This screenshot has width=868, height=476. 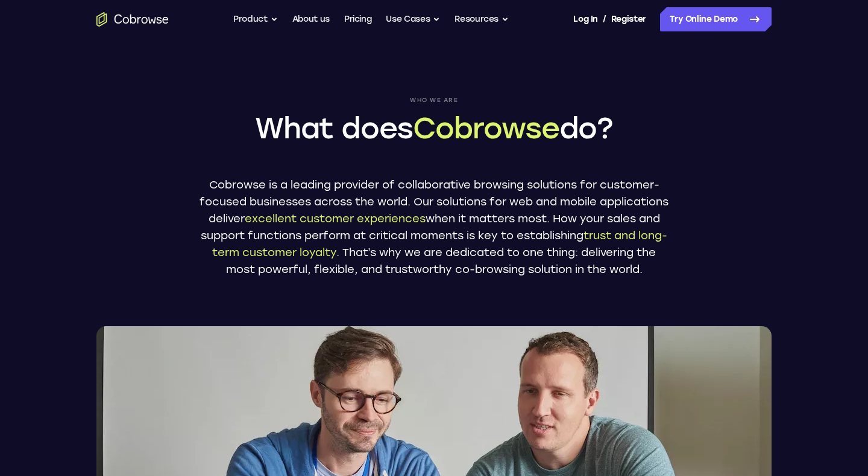 I want to click on span: Who we are, so click(x=434, y=101).